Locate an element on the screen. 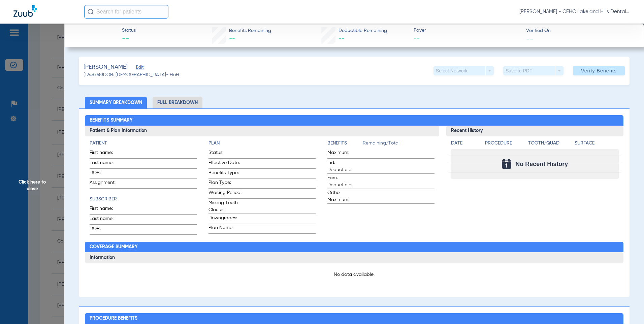 Image resolution: width=644 pixels, height=324 pixels. app-breakdown-title: Date is located at coordinates (465, 144).